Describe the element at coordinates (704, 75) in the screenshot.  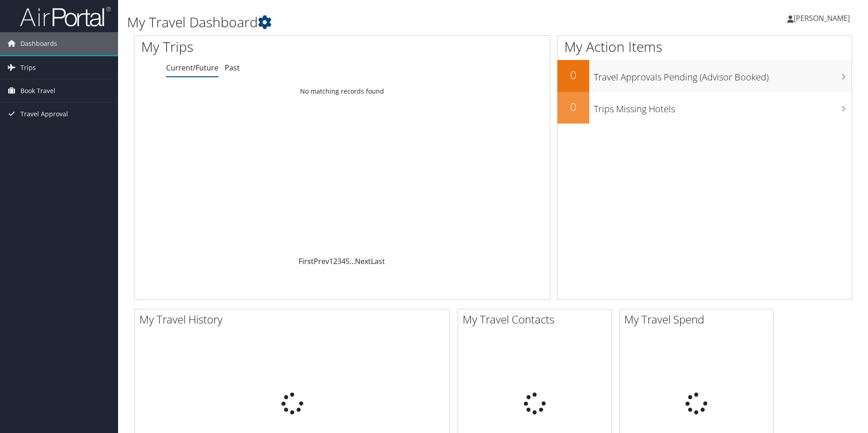
I see `a: 0Travel Approvals Pending (Advisor Booked)` at that location.